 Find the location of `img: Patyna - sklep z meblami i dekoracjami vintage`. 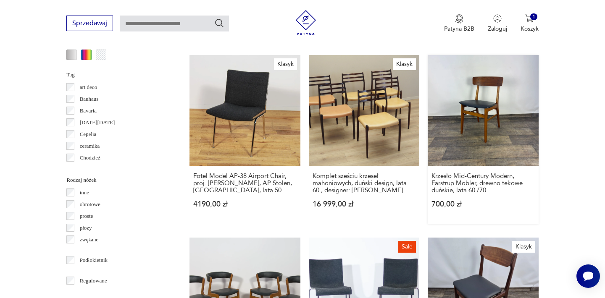

img: Patyna - sklep z meblami i dekoracjami vintage is located at coordinates (306, 23).